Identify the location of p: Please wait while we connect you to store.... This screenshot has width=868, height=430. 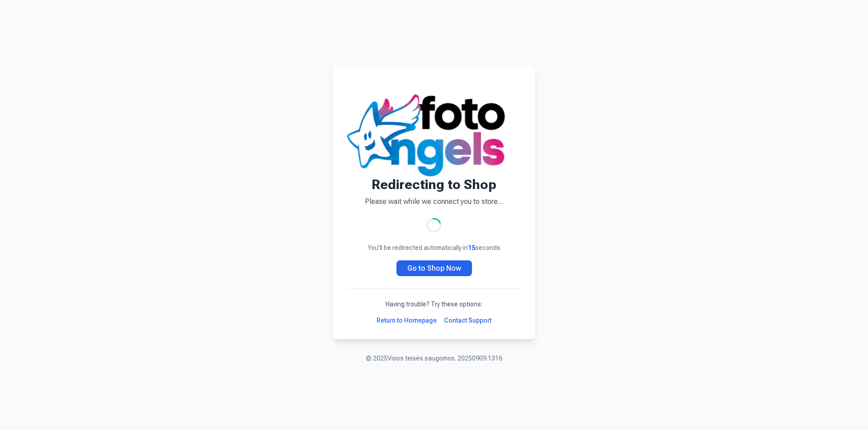
(434, 202).